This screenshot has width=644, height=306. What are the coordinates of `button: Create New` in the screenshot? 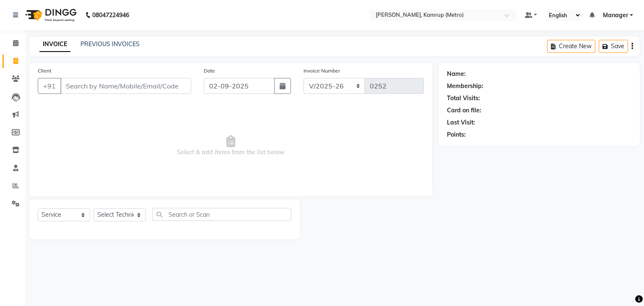 It's located at (571, 46).